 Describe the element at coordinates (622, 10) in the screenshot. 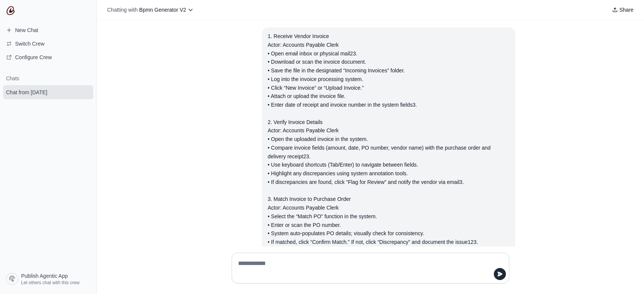

I see `button: Share` at that location.